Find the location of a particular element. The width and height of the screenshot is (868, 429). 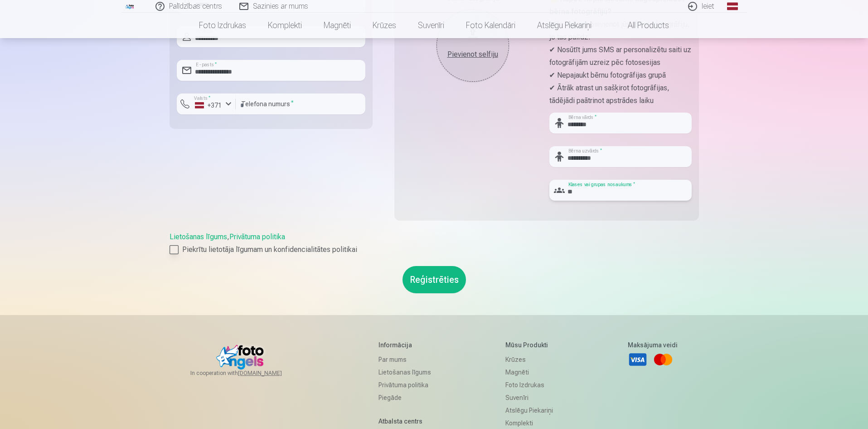

span: In cooperation with is located at coordinates (247, 373).